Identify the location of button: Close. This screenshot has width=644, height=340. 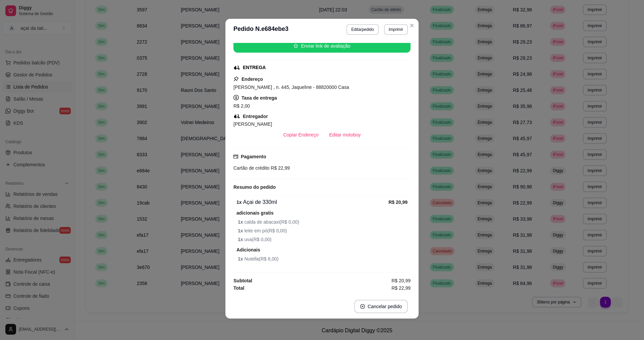
(412, 25).